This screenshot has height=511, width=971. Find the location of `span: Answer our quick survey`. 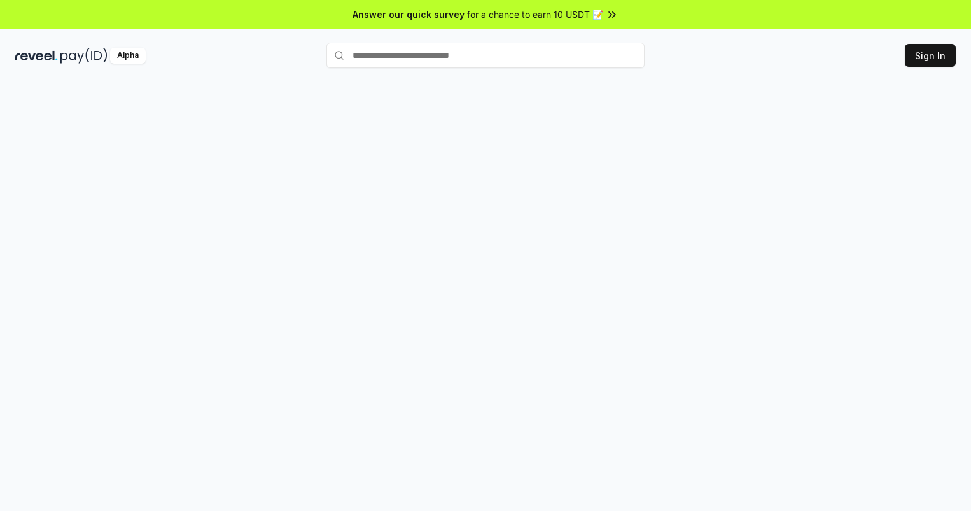

span: Answer our quick survey is located at coordinates (408, 14).